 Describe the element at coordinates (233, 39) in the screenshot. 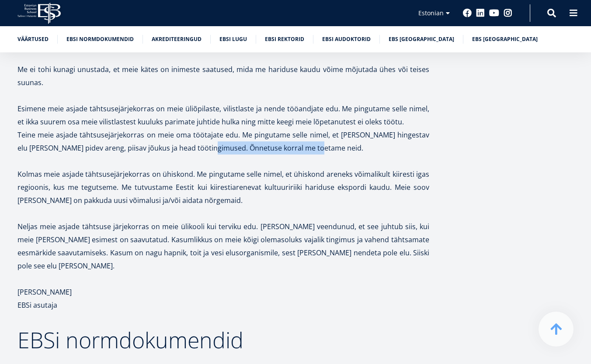

I see `a: EBSi lugu` at that location.